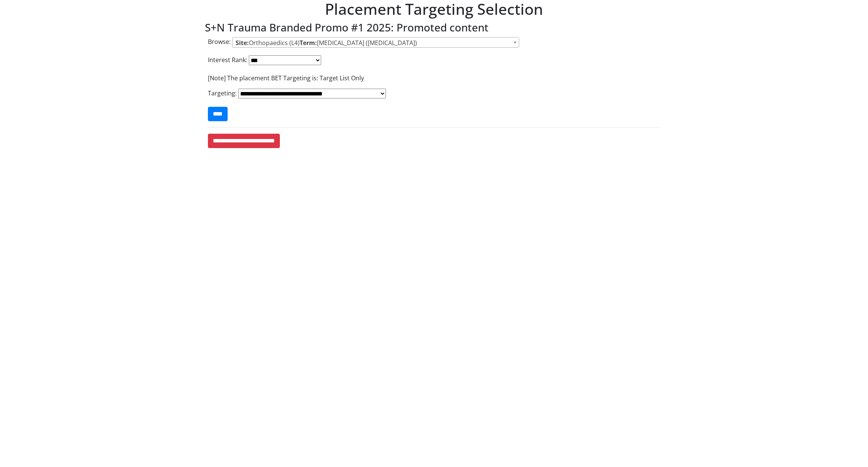 This screenshot has width=868, height=467. Describe the element at coordinates (309, 42) in the screenshot. I see `strong: Term:` at that location.